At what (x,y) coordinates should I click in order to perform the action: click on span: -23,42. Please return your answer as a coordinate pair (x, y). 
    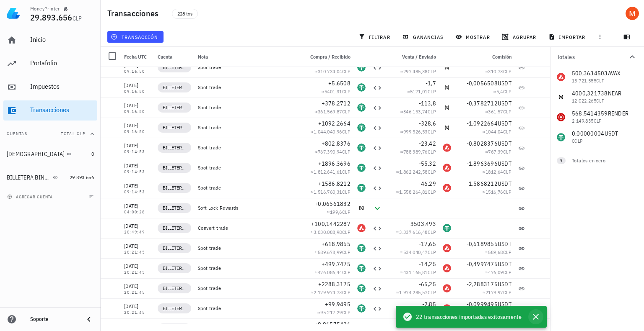
    Looking at the image, I should click on (427, 144).